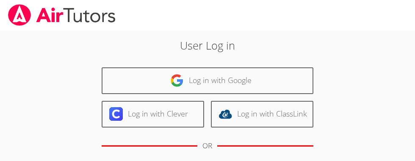 The height and width of the screenshot is (161, 415). What do you see at coordinates (177, 80) in the screenshot?
I see `img: google-logo-50288ca7cdecda66e5e0955fdab243c47b7ad437acaf1139b6f446037453330a.svg` at bounding box center [177, 80].